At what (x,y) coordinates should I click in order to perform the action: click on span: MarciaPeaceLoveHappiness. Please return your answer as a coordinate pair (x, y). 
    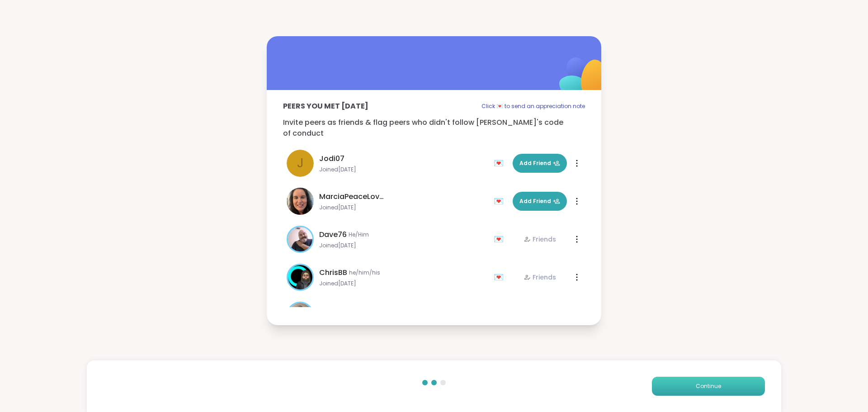
    Looking at the image, I should click on (353, 197).